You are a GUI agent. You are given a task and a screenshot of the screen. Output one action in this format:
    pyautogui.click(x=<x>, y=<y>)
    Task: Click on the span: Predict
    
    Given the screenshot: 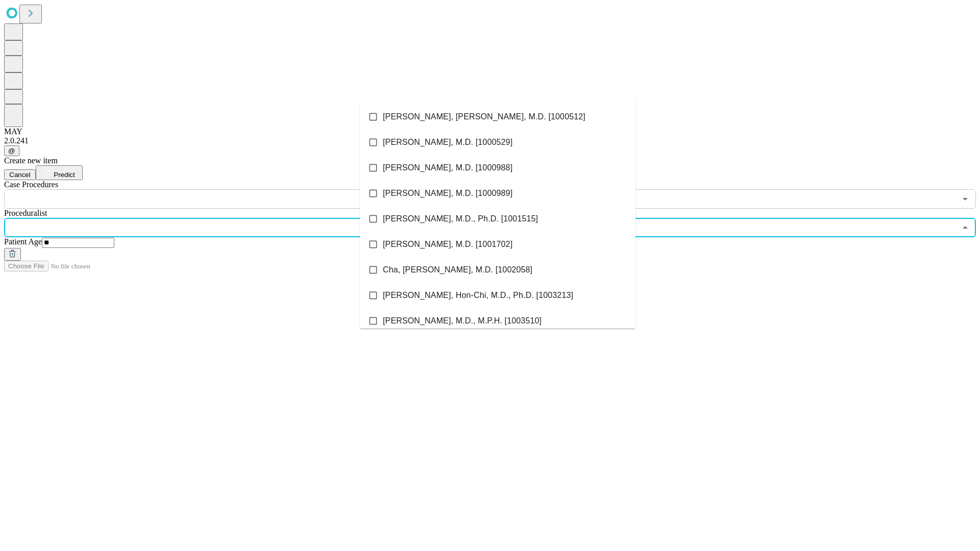 What is the action you would take?
    pyautogui.click(x=64, y=175)
    